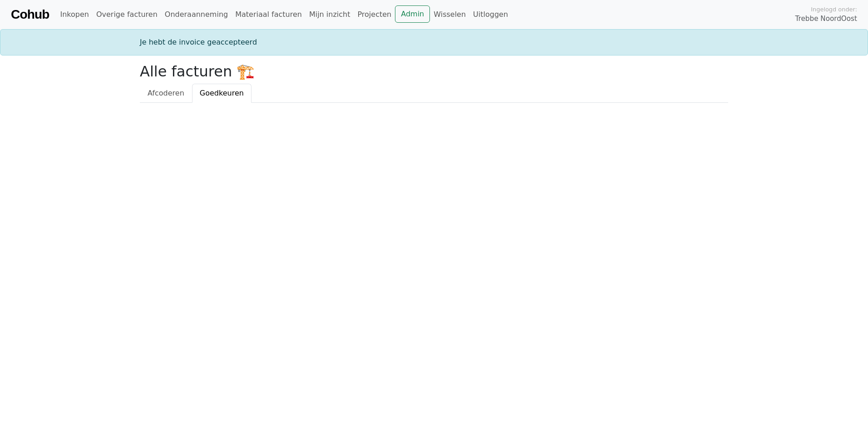  I want to click on span: Trebbe NoordOost, so click(827, 19).